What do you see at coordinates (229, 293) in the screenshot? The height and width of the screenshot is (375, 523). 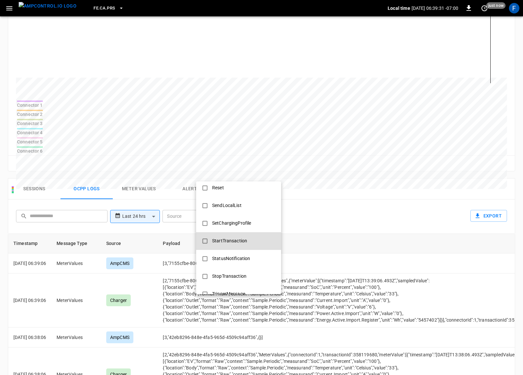 I see `div: TriggerMessage` at bounding box center [229, 293].